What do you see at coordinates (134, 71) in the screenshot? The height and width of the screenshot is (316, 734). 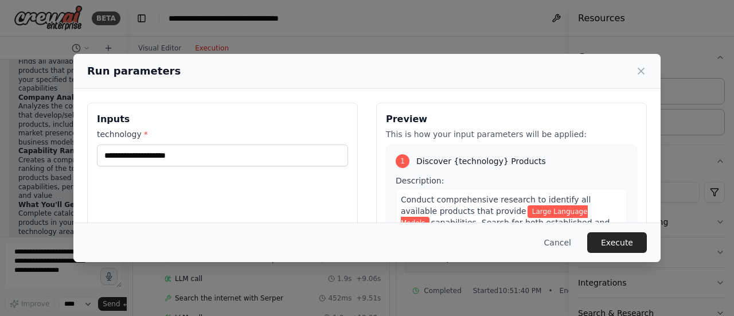 I see `h2: Run parameters` at bounding box center [134, 71].